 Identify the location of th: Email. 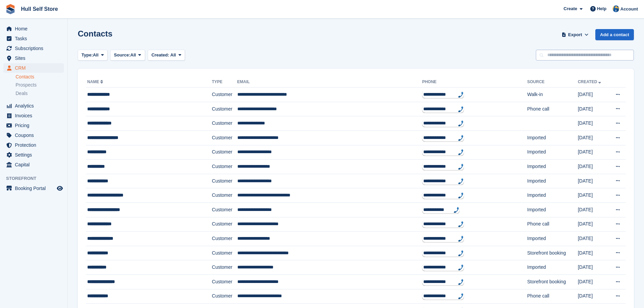
(330, 82).